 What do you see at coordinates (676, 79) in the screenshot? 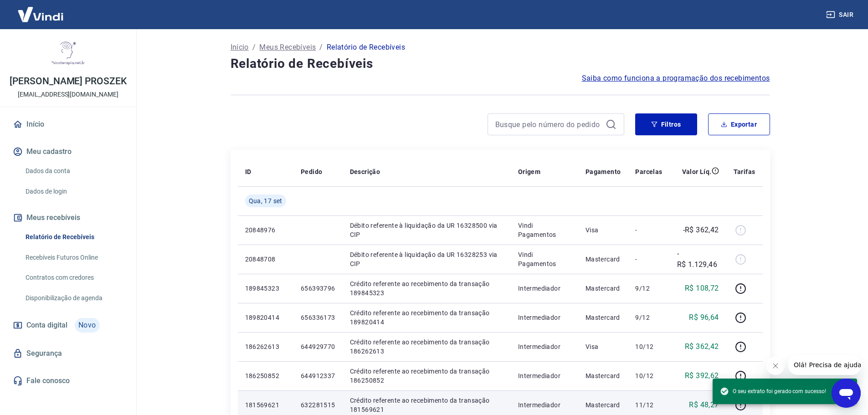
I see `span: Saiba como funciona a programação dos recebimentos` at bounding box center [676, 79].